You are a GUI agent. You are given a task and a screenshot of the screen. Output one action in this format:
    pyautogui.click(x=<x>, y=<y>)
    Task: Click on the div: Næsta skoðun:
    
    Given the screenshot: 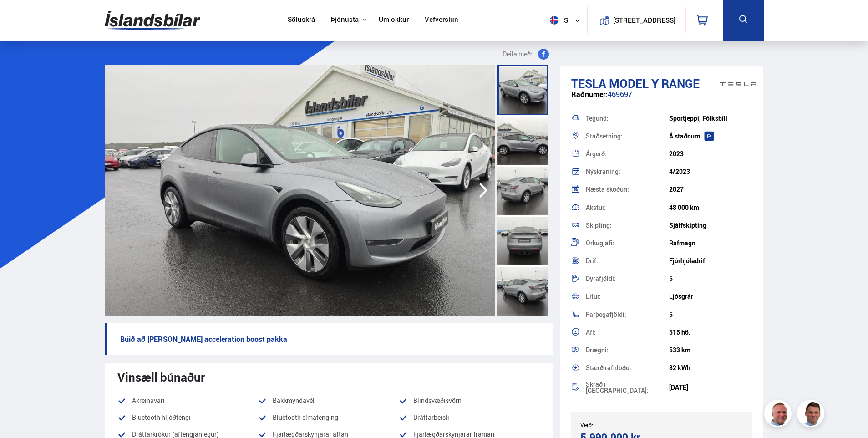 What is the action you would take?
    pyautogui.click(x=627, y=189)
    